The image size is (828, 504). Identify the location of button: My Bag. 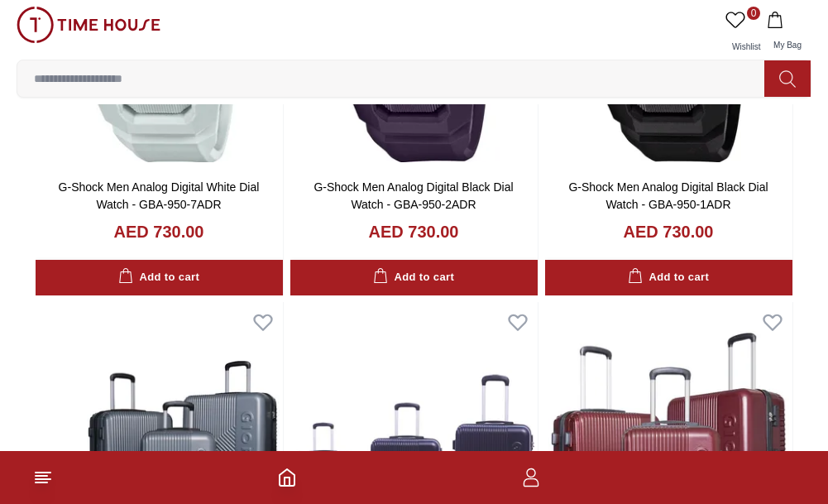
(788, 33).